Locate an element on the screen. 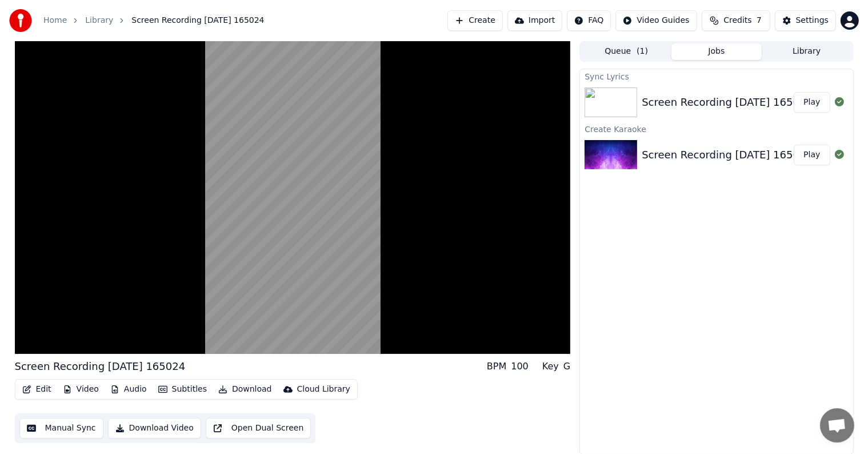 This screenshot has height=454, width=868. div: G is located at coordinates (567, 366).